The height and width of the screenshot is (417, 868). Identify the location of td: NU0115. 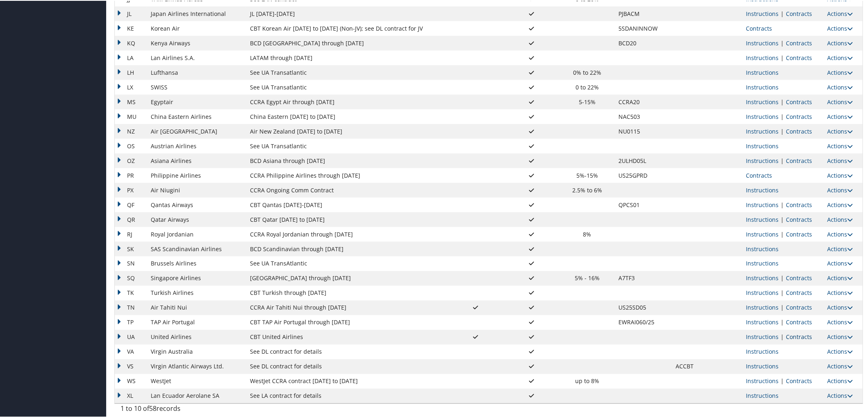
(643, 131).